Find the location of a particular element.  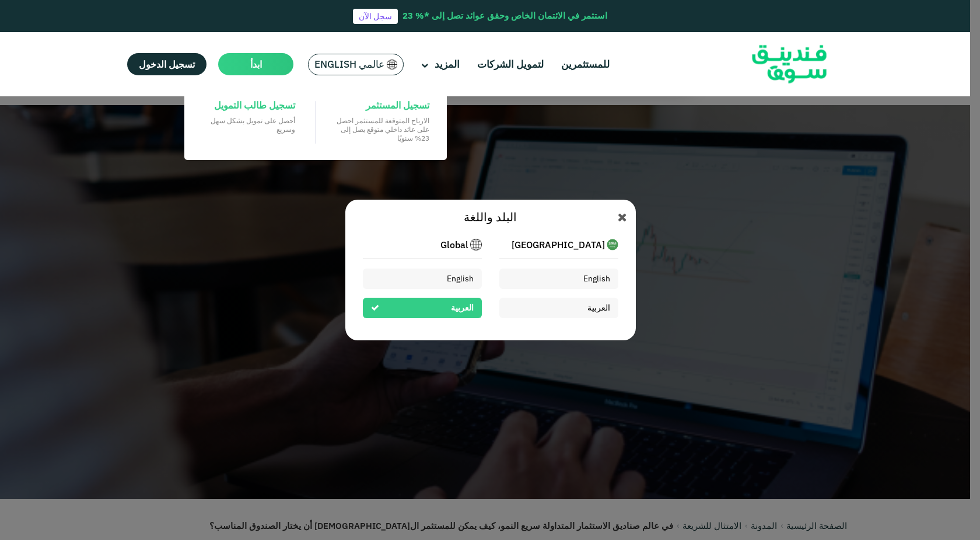

a: لتمويل الشركات is located at coordinates (511, 64).